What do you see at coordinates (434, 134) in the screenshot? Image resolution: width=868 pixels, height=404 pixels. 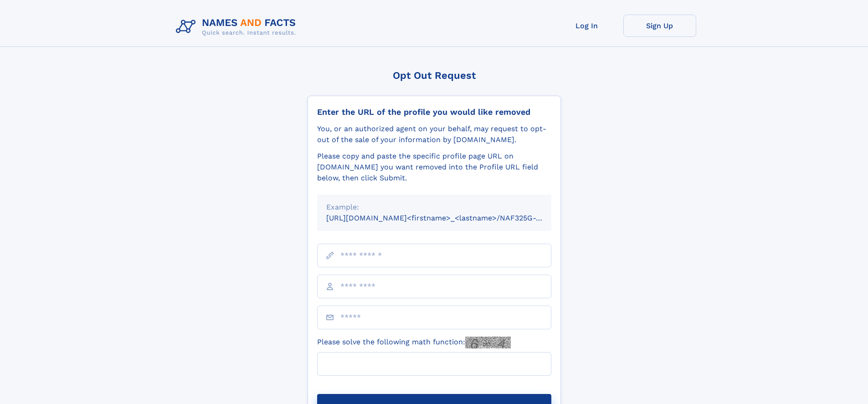 I see `div: You, or an authorized agent on your behalf, may request to opt-out of the sale of your informatio...` at bounding box center [434, 134].